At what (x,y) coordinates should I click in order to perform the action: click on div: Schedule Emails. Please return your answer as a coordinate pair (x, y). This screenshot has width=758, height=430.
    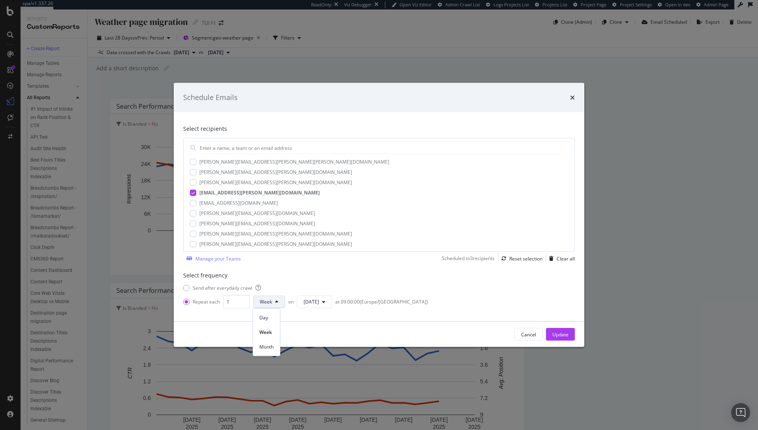
    Looking at the image, I should click on (210, 98).